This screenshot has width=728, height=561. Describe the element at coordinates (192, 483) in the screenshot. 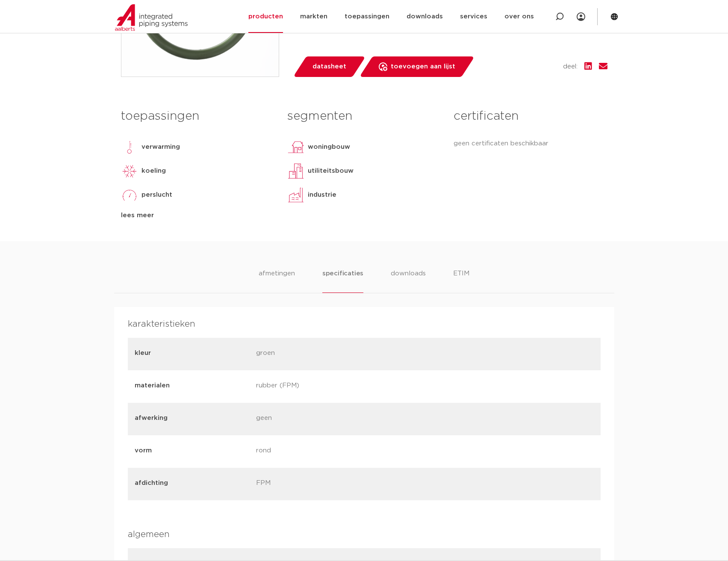

I see `p: afdichting` at that location.